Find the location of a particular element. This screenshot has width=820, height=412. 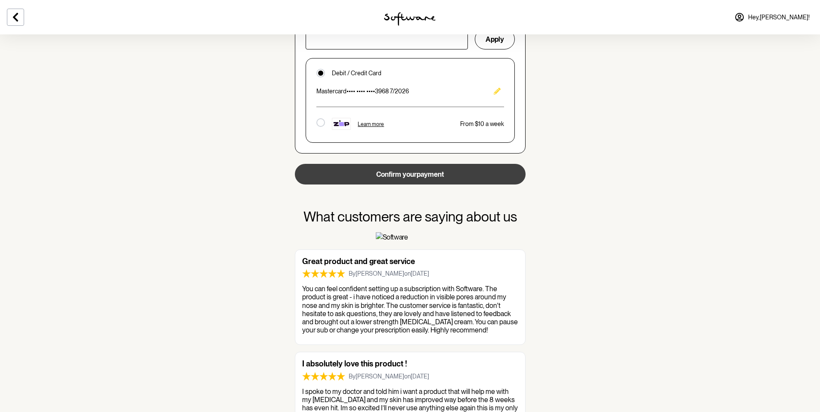

p: Debit / Credit Card is located at coordinates (356, 73).